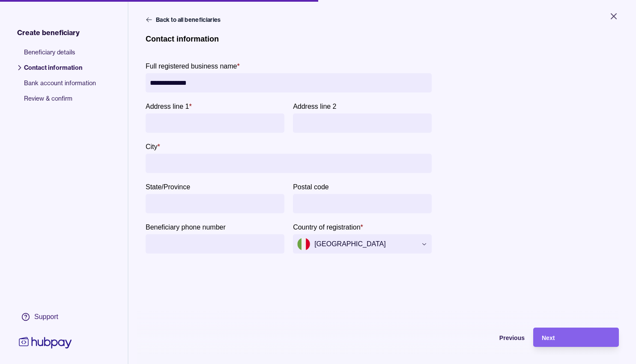 This screenshot has width=636, height=364. I want to click on input: Full registered business name, so click(288, 83).